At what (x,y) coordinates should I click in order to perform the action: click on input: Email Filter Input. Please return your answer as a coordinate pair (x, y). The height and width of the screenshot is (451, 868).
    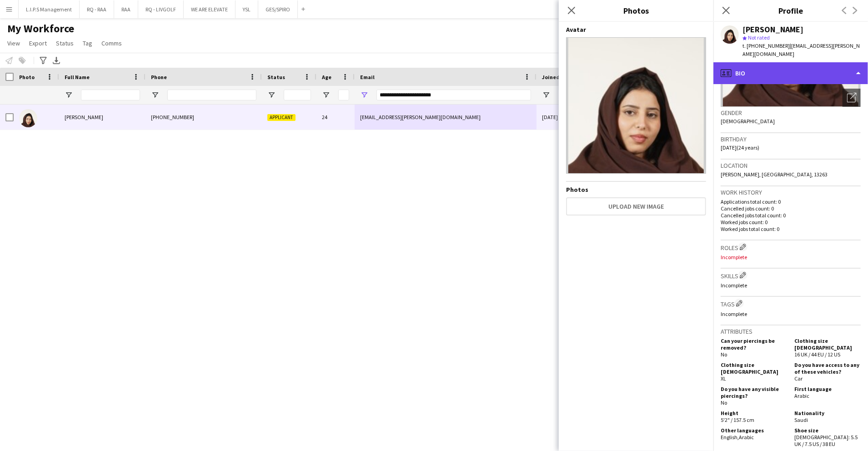
    Looking at the image, I should click on (454, 95).